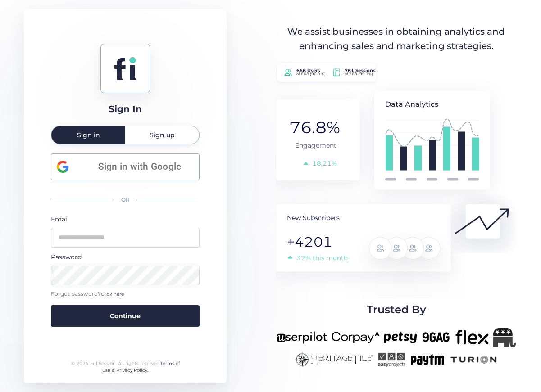 This screenshot has height=392, width=541. What do you see at coordinates (316, 146) in the screenshot?
I see `tspan: Engagement` at bounding box center [316, 146].